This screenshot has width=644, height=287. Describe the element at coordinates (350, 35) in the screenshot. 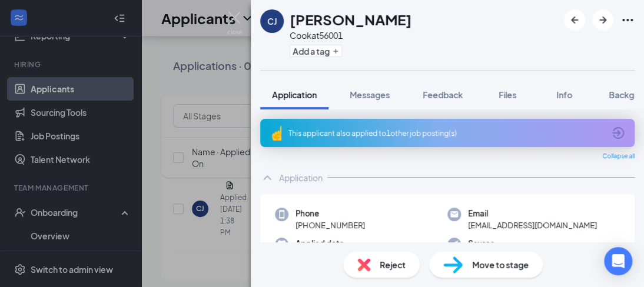

I see `div: Cook at 56001` at that location.